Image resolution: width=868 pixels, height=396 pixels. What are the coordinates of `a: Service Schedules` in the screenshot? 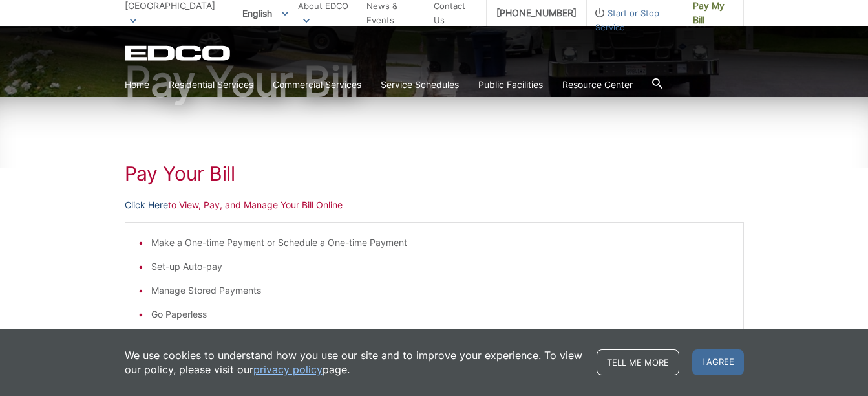 It's located at (419, 85).